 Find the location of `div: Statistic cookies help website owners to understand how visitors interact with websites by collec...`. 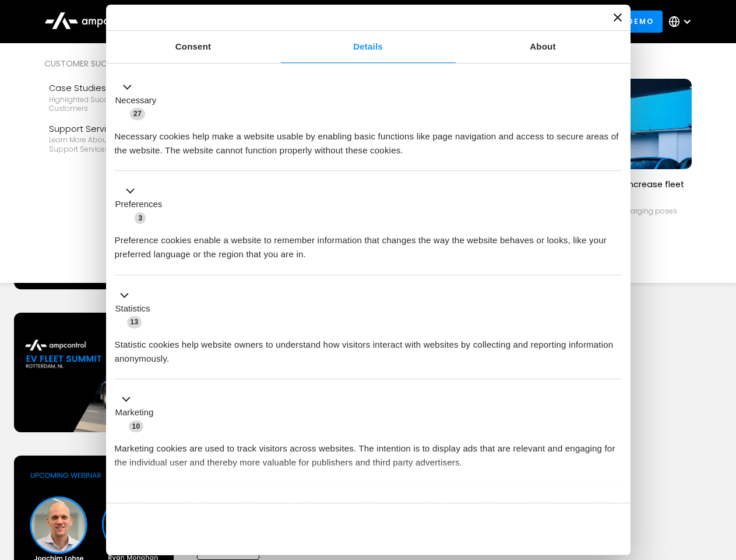

div: Statistic cookies help website owners to understand how visitors interact with websites by collec... is located at coordinates (369, 347).